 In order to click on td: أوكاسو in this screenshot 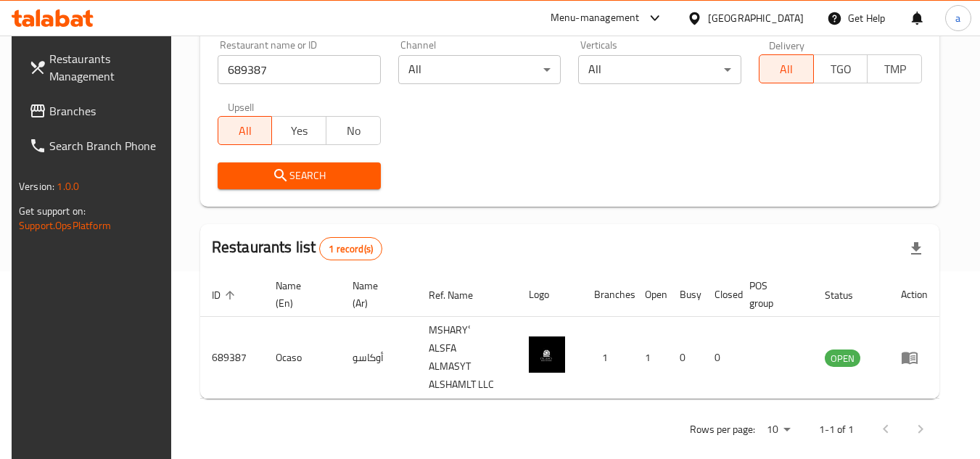, I will do `click(378, 358)`.